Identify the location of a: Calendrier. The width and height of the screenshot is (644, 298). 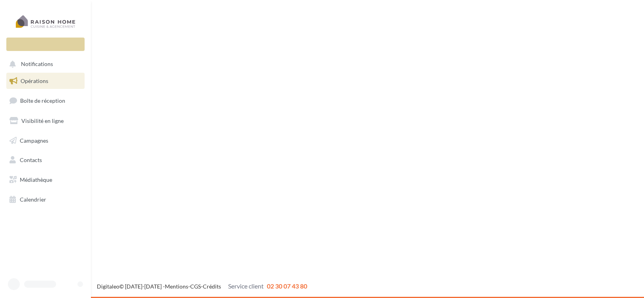
(45, 200).